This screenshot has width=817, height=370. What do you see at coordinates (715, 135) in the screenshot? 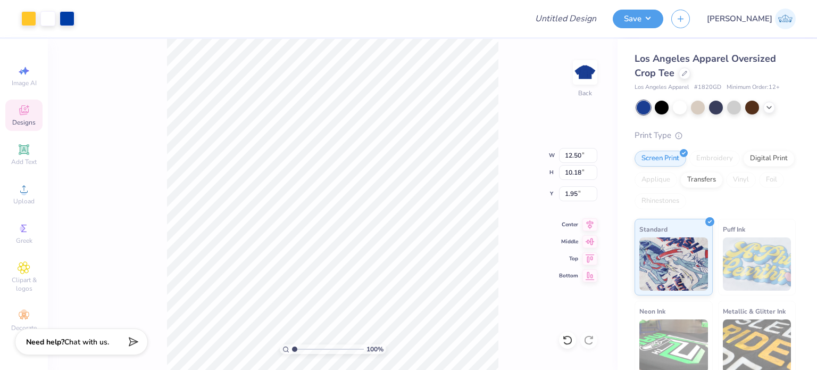
I see `div: Print Type` at bounding box center [715, 135].